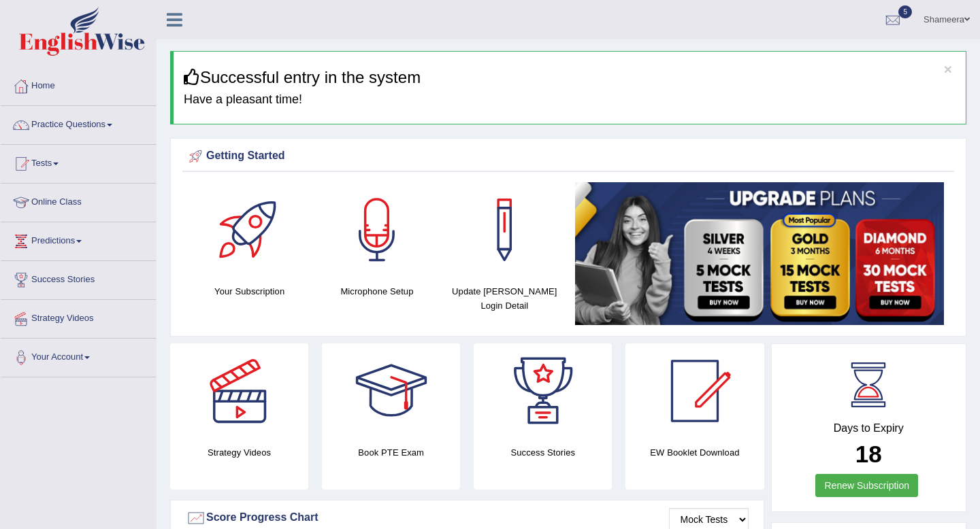 The image size is (980, 529). I want to click on a: Renew Subscription, so click(866, 486).